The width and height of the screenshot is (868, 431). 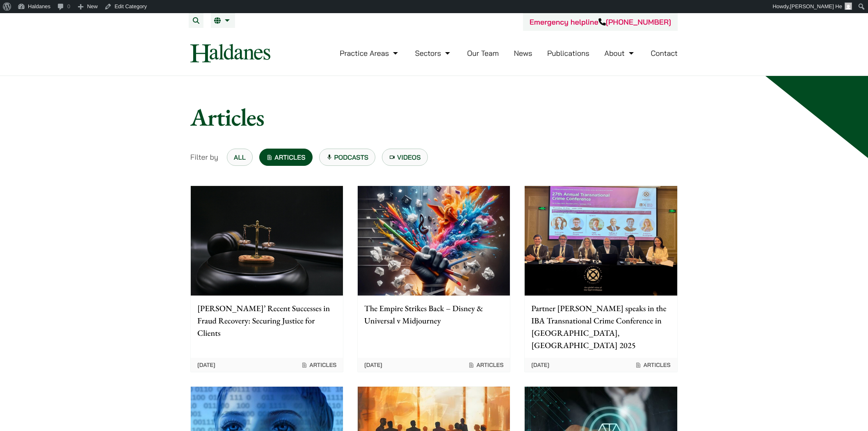 I want to click on a: News, so click(x=523, y=53).